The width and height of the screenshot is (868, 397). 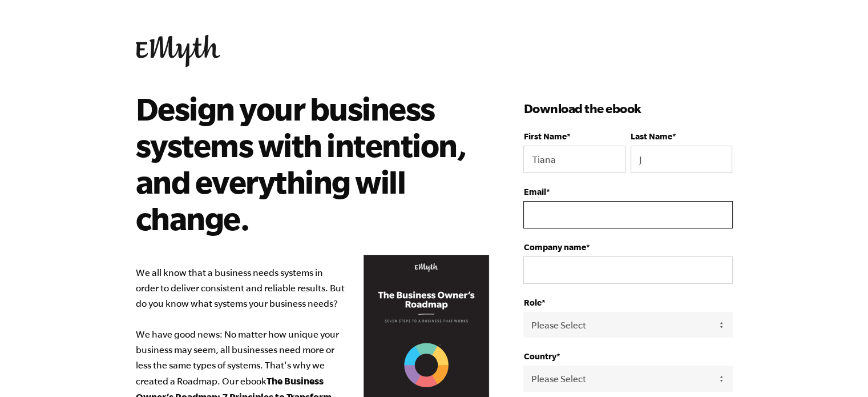 What do you see at coordinates (532, 302) in the screenshot?
I see `span: Role` at bounding box center [532, 302].